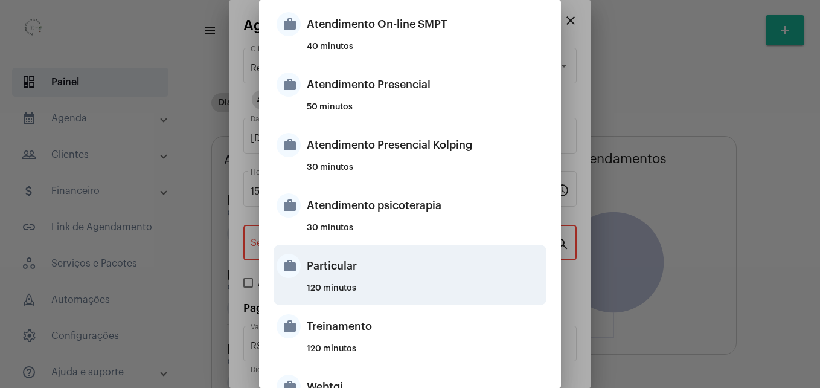 The width and height of the screenshot is (820, 388). What do you see at coordinates (425, 266) in the screenshot?
I see `div: Particular` at bounding box center [425, 266].